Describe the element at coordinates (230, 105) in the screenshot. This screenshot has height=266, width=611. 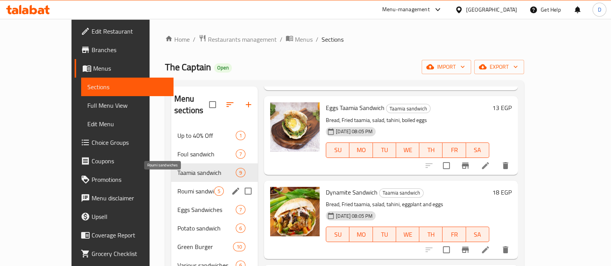
I see `span: Sort sections` at that location.